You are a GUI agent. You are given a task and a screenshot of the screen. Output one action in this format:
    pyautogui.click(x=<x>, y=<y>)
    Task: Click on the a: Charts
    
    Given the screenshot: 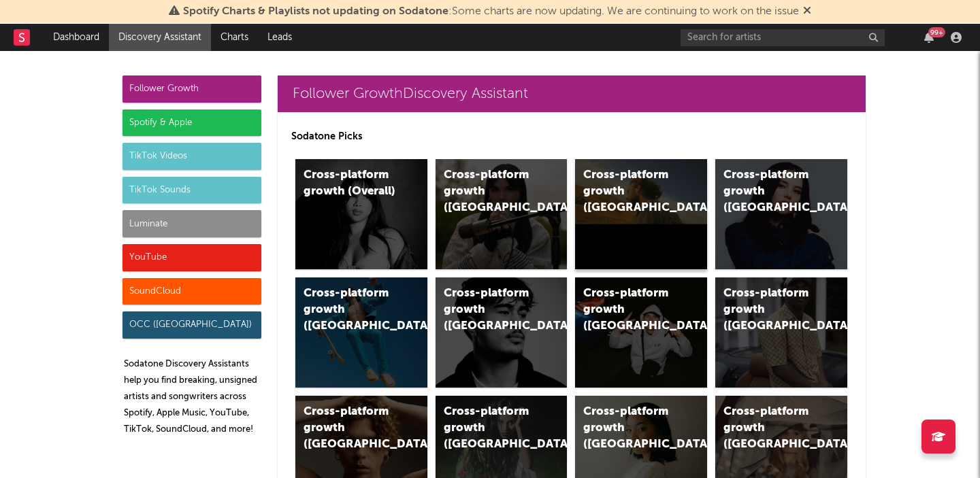 What is the action you would take?
    pyautogui.click(x=234, y=37)
    